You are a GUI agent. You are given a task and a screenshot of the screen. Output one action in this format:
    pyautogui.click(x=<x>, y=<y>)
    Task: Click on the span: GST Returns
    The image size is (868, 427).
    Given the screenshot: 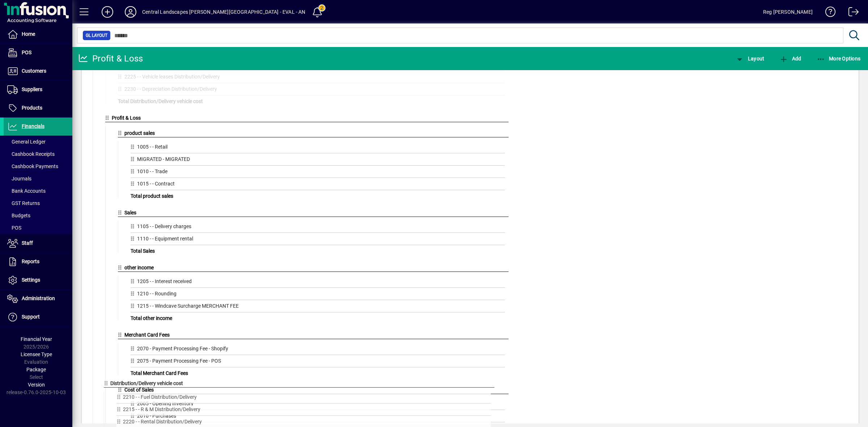 What is the action you would take?
    pyautogui.click(x=24, y=203)
    